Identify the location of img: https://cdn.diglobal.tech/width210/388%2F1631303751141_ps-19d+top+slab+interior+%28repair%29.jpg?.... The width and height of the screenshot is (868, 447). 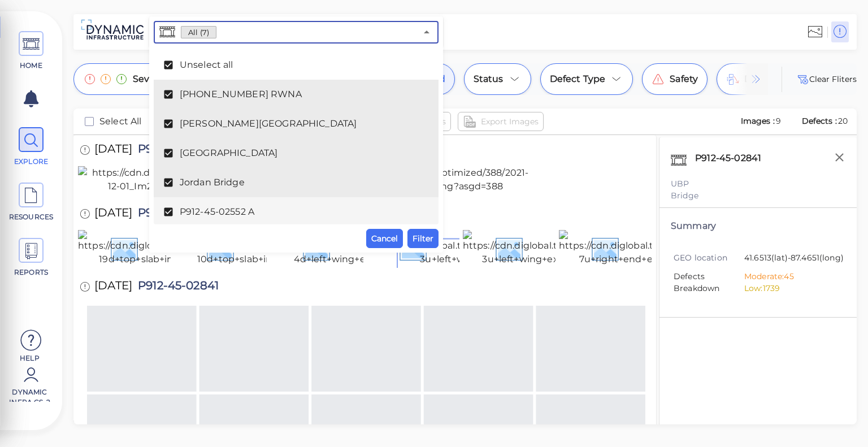
(215, 248).